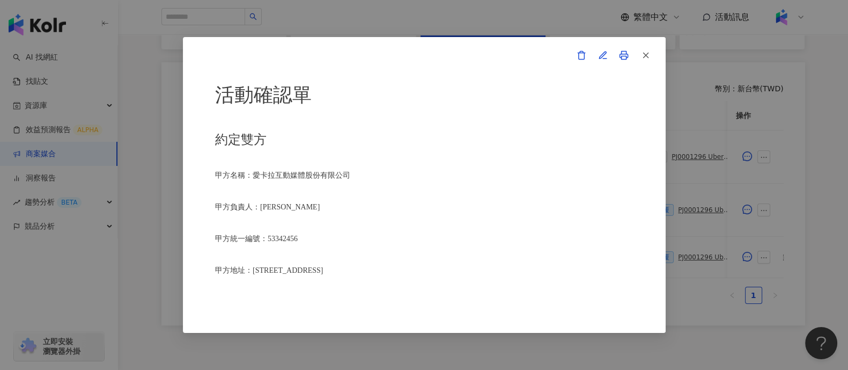 This screenshot has height=370, width=848. Describe the element at coordinates (283, 175) in the screenshot. I see `span: 甲方名稱：愛卡拉互動媒體股份有限公司` at that location.